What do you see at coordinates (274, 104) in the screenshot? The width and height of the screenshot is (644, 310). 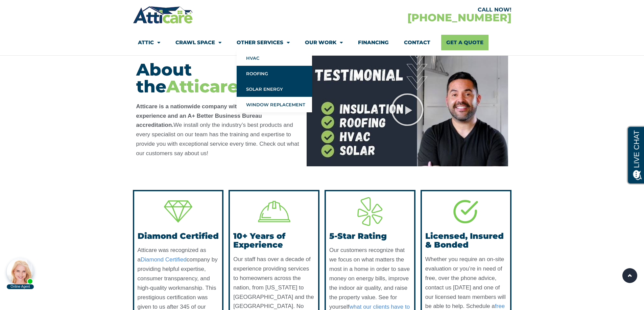 I see `a: Window Replacement` at bounding box center [274, 104].